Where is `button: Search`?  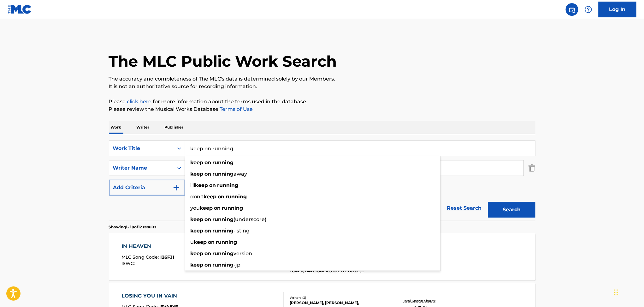
button: Search is located at coordinates (511, 210).